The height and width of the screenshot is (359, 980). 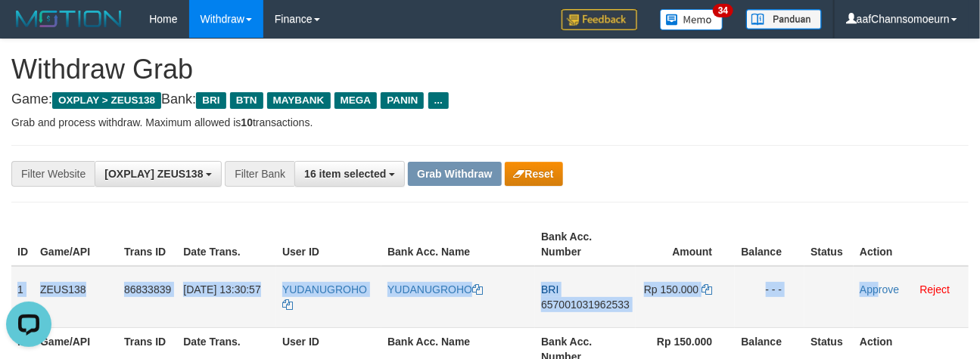 What do you see at coordinates (489, 70) in the screenshot?
I see `h1: Withdraw Grab` at bounding box center [489, 70].